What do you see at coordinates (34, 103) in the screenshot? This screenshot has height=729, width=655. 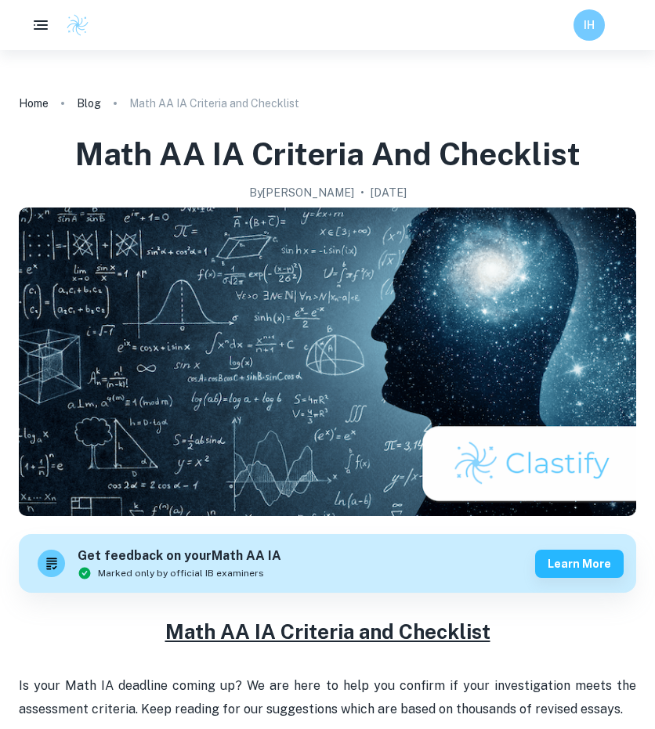 I see `a: Home` at bounding box center [34, 103].